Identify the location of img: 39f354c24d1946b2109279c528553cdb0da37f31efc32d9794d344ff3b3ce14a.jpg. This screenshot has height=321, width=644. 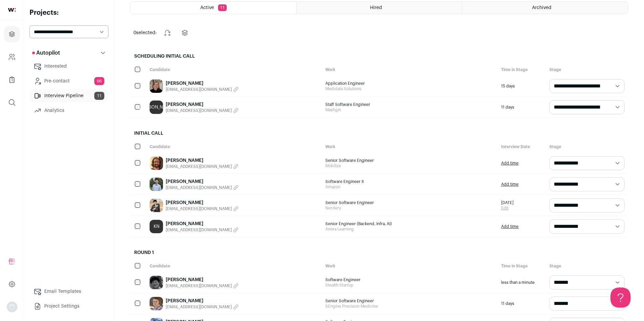
(156, 304).